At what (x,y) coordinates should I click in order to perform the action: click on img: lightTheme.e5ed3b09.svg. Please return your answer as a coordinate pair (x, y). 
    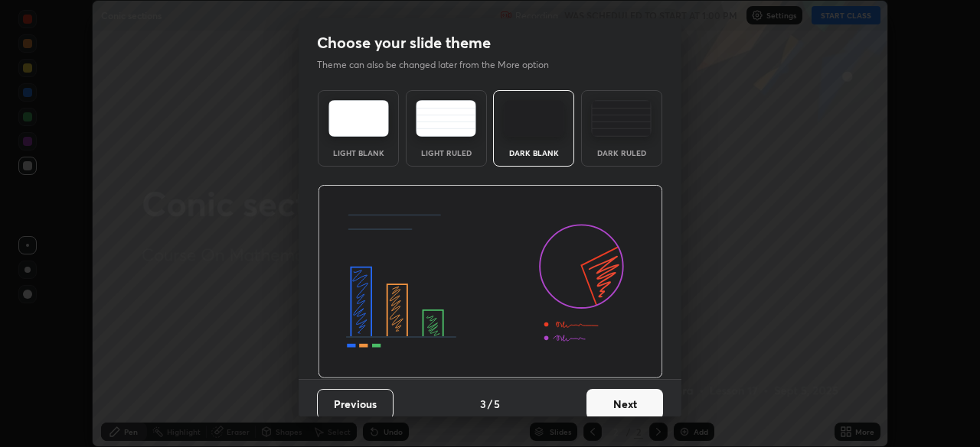
    Looking at the image, I should click on (358, 119).